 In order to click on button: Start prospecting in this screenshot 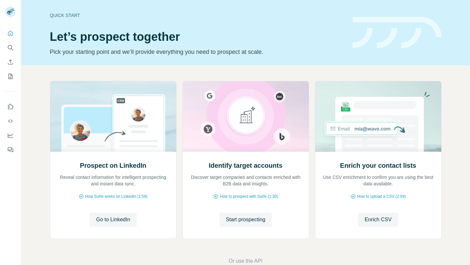, I will do `click(246, 220)`.